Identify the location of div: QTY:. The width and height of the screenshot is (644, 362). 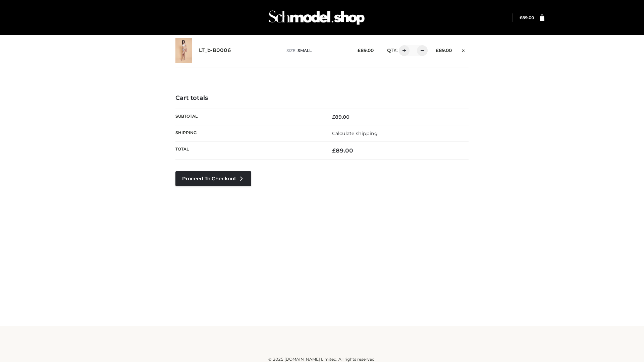
(402, 51).